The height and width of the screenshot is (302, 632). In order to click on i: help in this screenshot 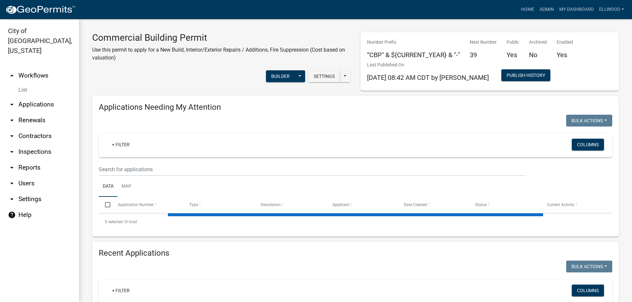, I will do `click(12, 215)`.